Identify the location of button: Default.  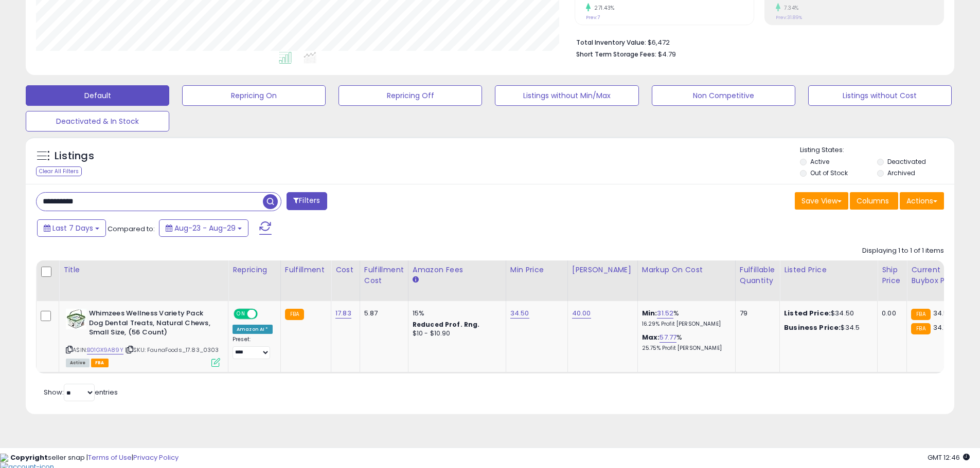
(97, 96).